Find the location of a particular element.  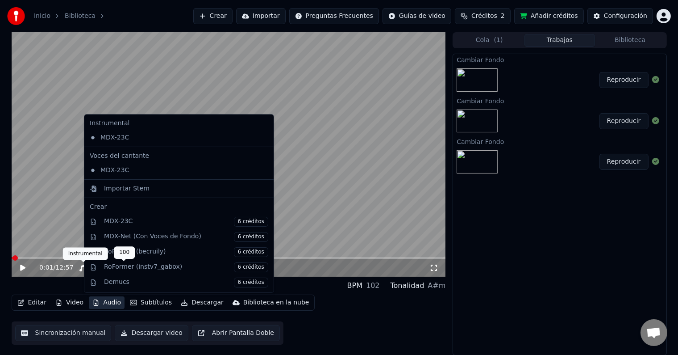

div: A#m is located at coordinates (437, 285).